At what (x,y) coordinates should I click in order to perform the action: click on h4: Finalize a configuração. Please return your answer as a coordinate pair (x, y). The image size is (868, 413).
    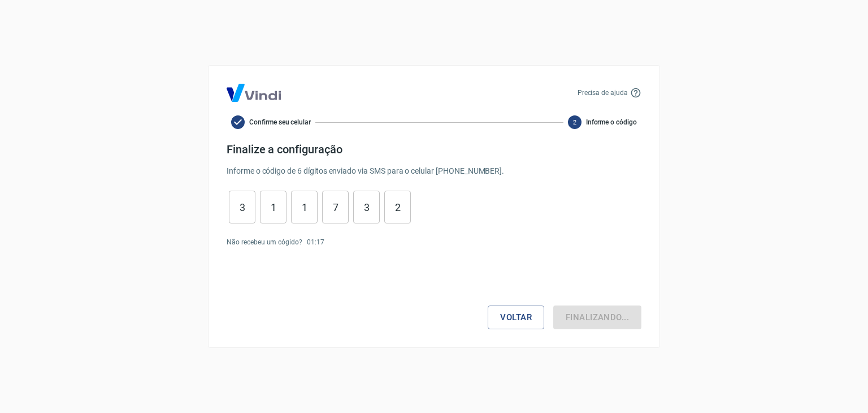
    Looking at the image, I should click on (434, 149).